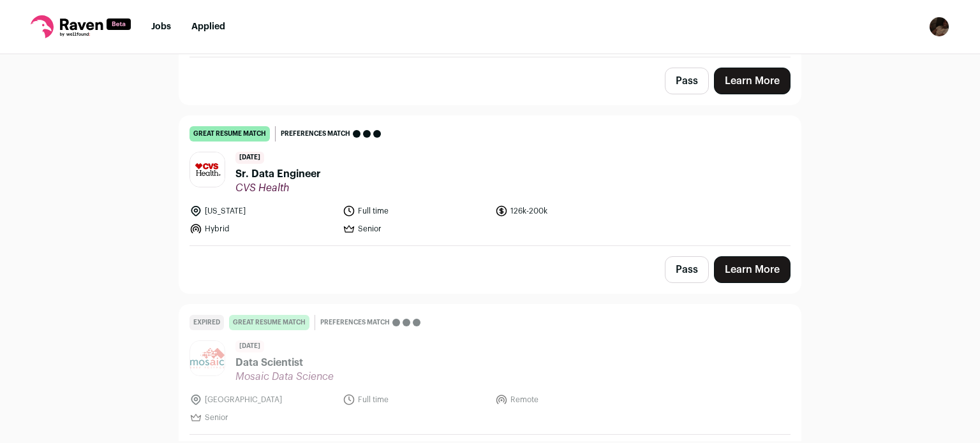 The width and height of the screenshot is (980, 443). Describe the element at coordinates (939, 27) in the screenshot. I see `button: Open dropdown` at that location.